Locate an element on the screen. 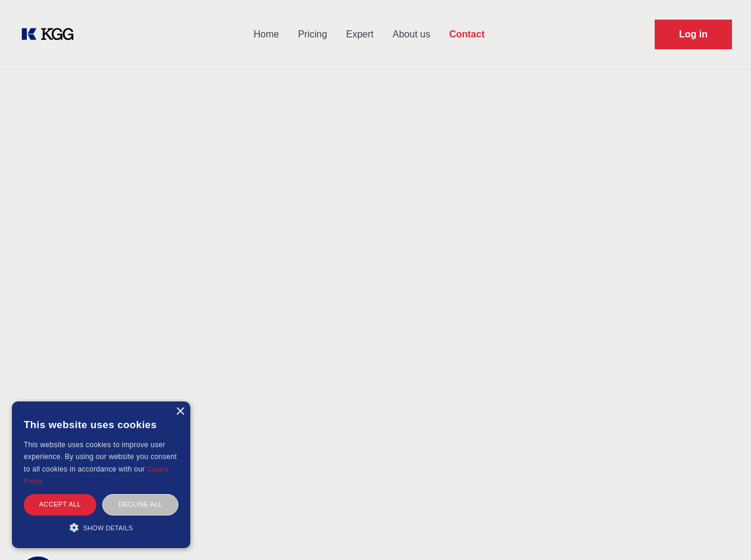 The image size is (751, 560). a: Pricing is located at coordinates (312, 35).